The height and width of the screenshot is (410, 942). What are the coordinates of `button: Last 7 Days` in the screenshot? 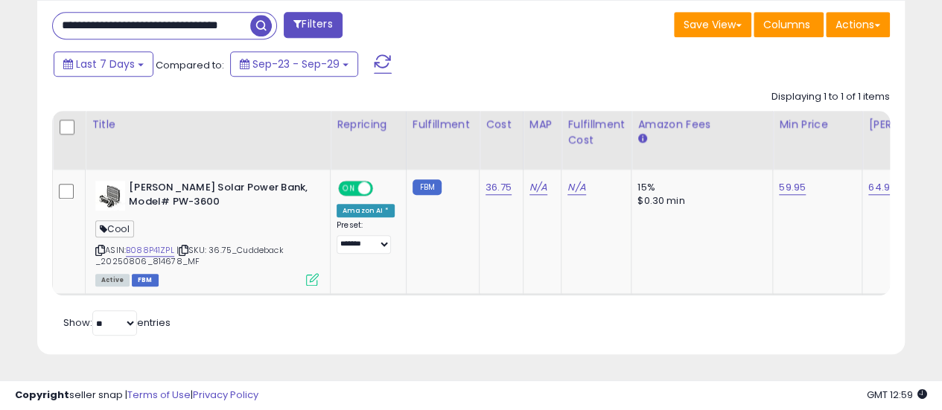 It's located at (103, 64).